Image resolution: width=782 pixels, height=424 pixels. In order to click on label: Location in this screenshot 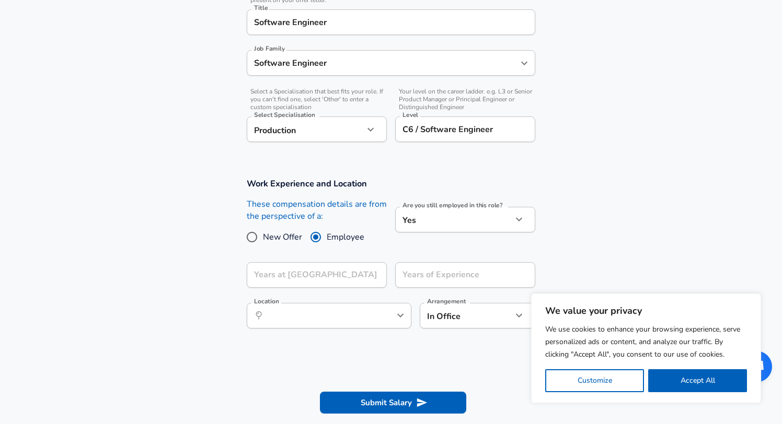, I will do `click(266, 302)`.